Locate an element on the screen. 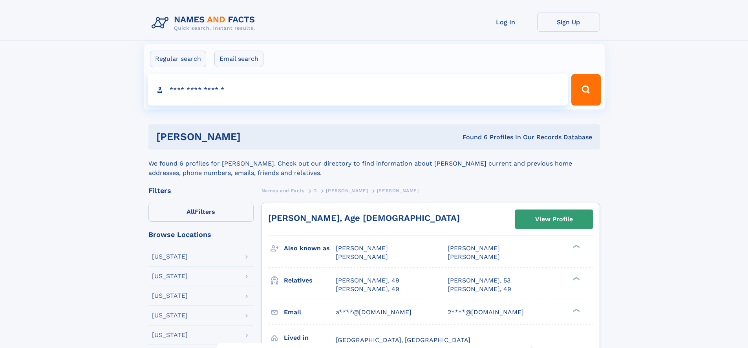 This screenshot has width=748, height=348. h3: Lived in is located at coordinates (310, 338).